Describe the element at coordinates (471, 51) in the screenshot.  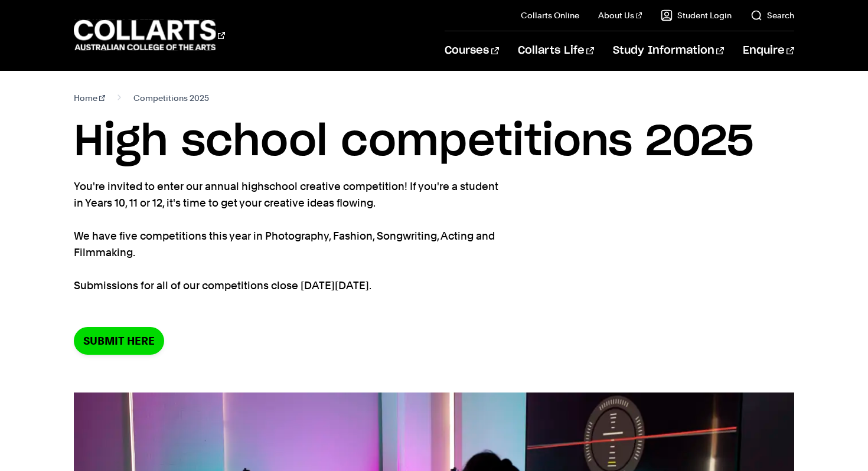
I see `a: Courses` at that location.